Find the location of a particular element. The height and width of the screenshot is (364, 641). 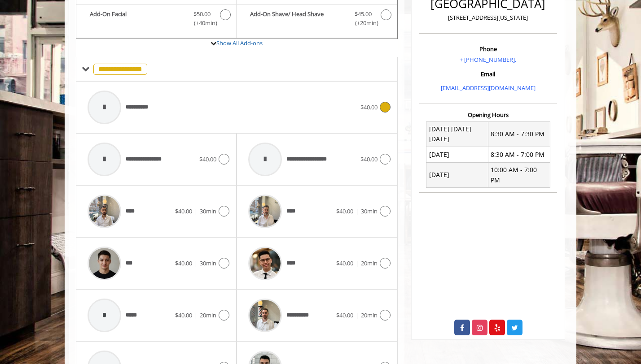

td: 8:30 AM - 7:00 PM is located at coordinates (519, 155).